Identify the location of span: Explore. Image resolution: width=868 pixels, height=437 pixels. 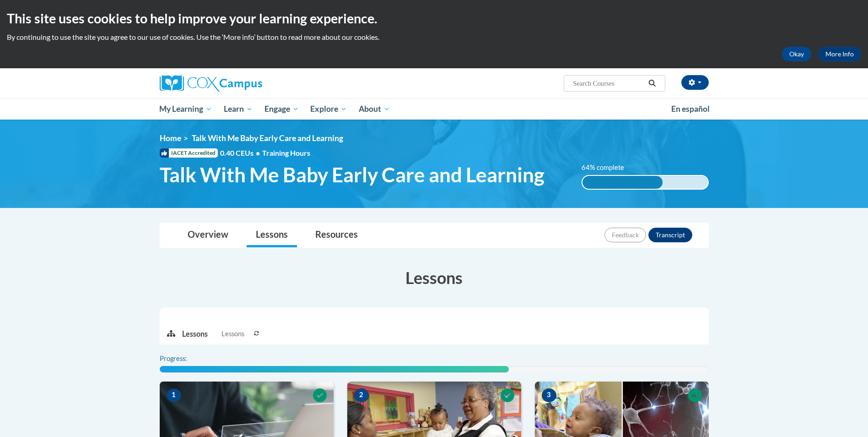
(329, 109).